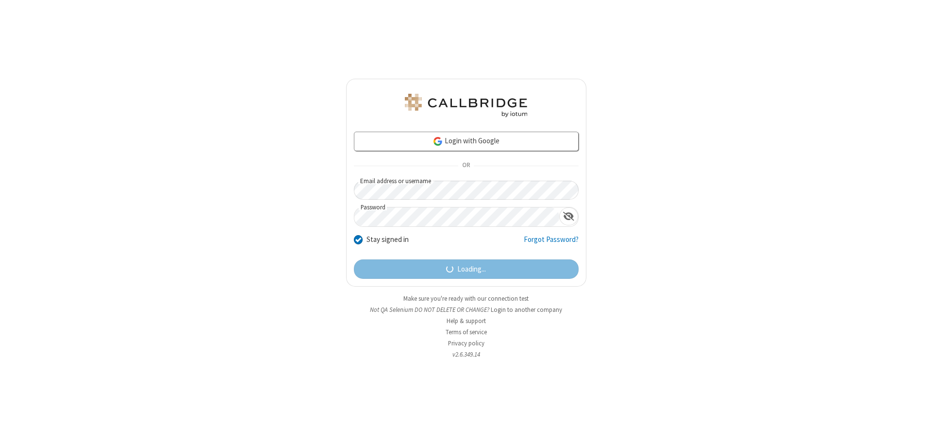 This screenshot has height=445, width=932. Describe the element at coordinates (471, 269) in the screenshot. I see `span: Loading...` at that location.